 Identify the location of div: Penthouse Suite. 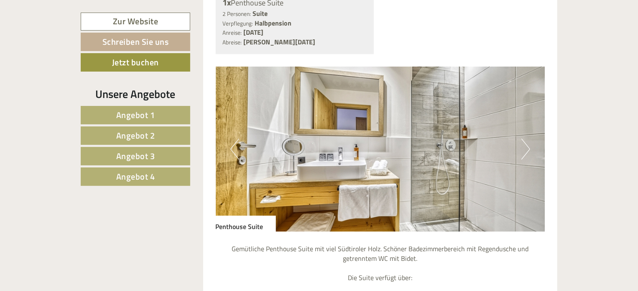
(246, 223).